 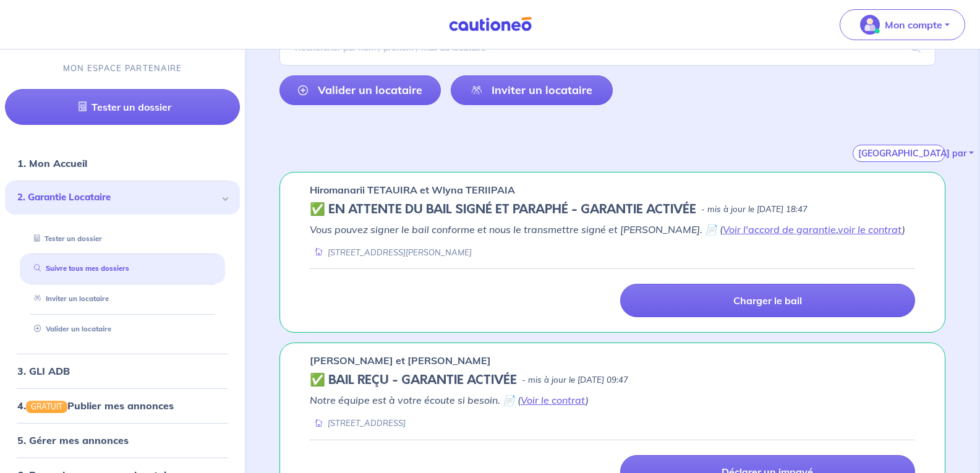 What do you see at coordinates (122, 405) in the screenshot?
I see `div: 4.GRATUITPublier mes annonces` at bounding box center [122, 405].